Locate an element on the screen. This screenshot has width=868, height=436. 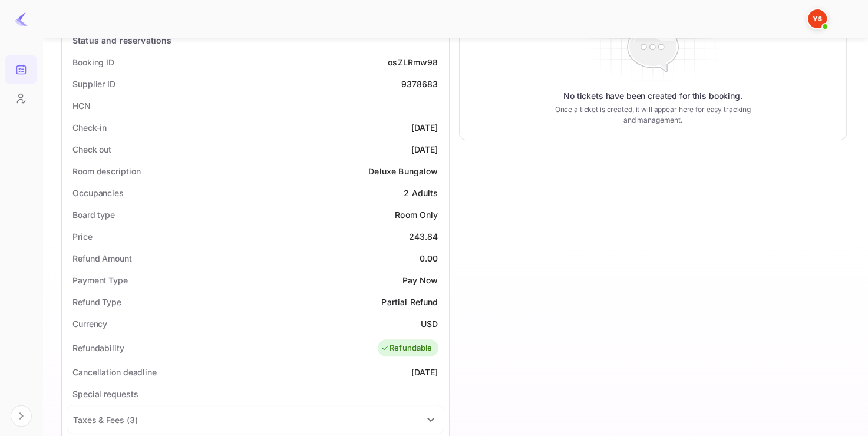
div: Price is located at coordinates (82, 237).